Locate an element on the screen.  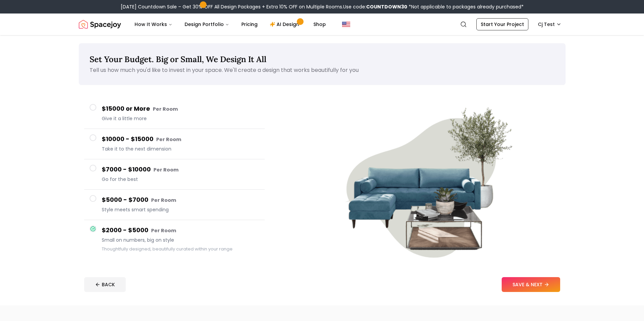
img: $2000 - $5000 is located at coordinates (420, 187).